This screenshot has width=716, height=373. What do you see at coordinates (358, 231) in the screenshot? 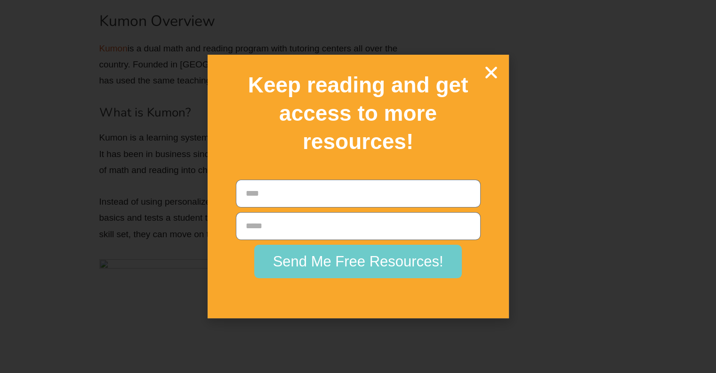
I see `form: New Form` at bounding box center [358, 231].